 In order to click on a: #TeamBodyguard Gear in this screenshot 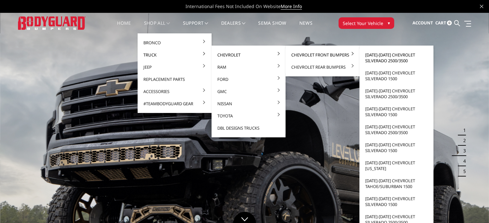, I will do `click(175, 104)`.